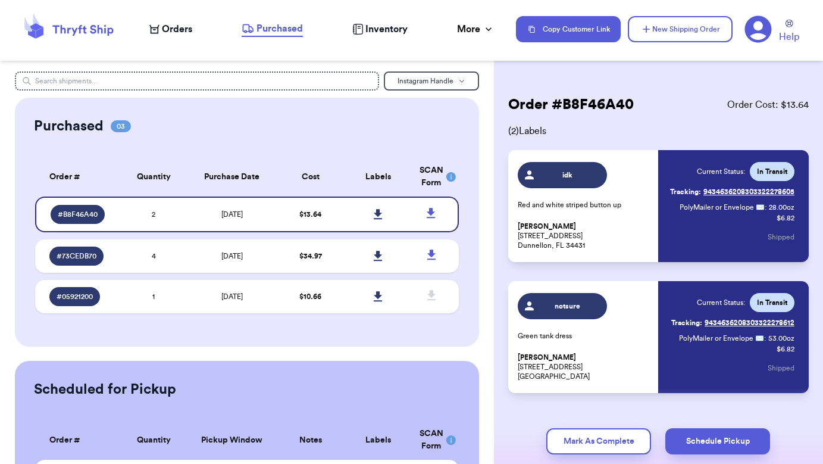  I want to click on th: Pickup Window, so click(232, 440).